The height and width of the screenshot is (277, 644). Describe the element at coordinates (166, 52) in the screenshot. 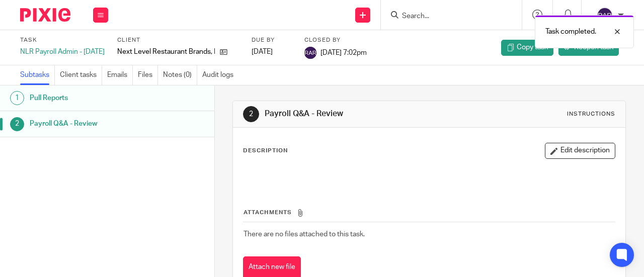

I see `p: Next Level Restaurant Brands, LLC` at that location.